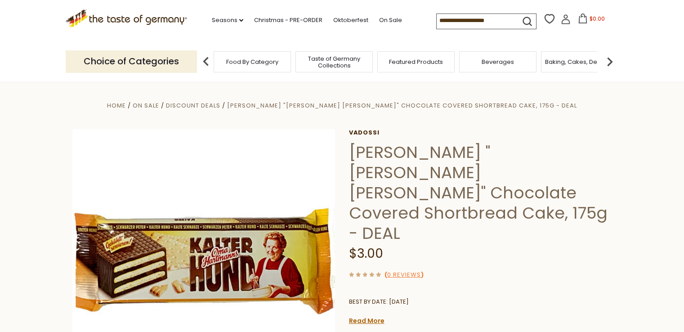  I want to click on span: Home, so click(116, 105).